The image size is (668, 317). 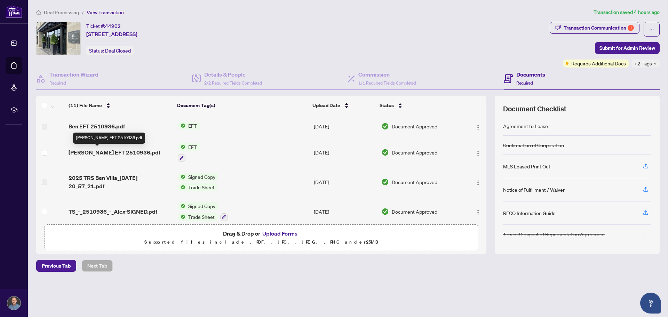 I want to click on th: Status, so click(x=419, y=105).